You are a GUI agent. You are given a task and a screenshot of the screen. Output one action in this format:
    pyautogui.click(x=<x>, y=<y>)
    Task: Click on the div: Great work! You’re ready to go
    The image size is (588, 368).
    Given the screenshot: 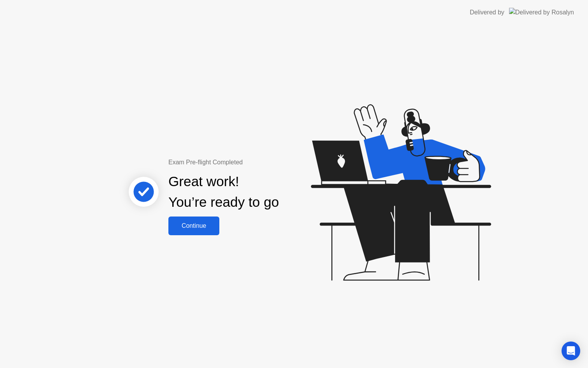 What is the action you would take?
    pyautogui.click(x=224, y=192)
    